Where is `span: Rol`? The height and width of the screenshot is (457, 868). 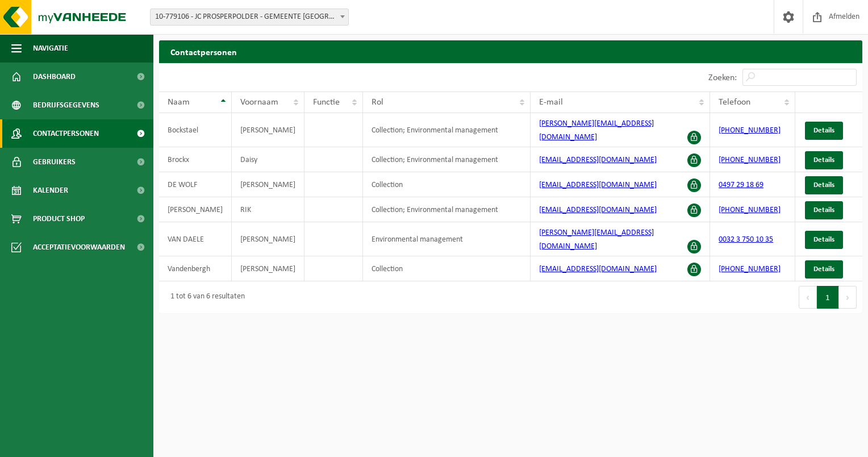 span: Rol is located at coordinates (377, 102).